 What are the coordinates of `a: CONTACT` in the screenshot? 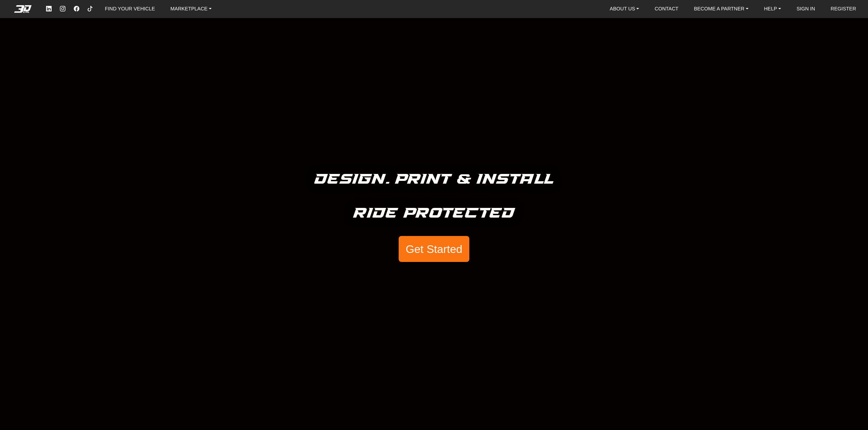 It's located at (667, 9).